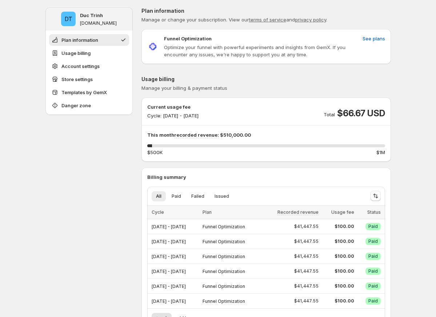  What do you see at coordinates (196, 135) in the screenshot?
I see `span: recorded revenue:` at bounding box center [196, 135].